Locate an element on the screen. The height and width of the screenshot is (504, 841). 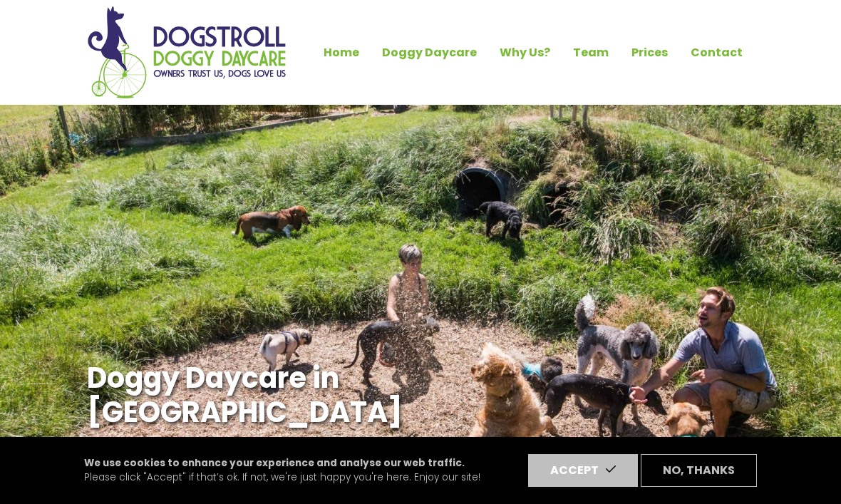
button: No, thanks is located at coordinates (699, 470).